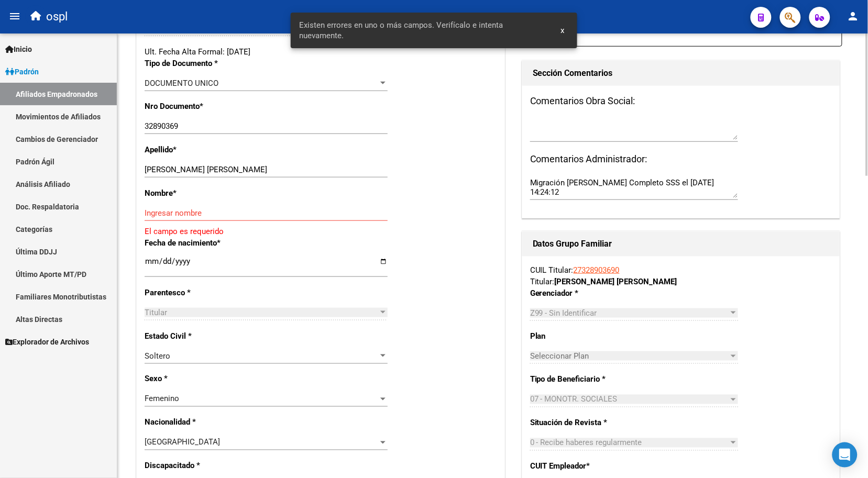 This screenshot has height=478, width=868. Describe the element at coordinates (564, 313) in the screenshot. I see `span: Z99 - Sin Identificar` at that location.